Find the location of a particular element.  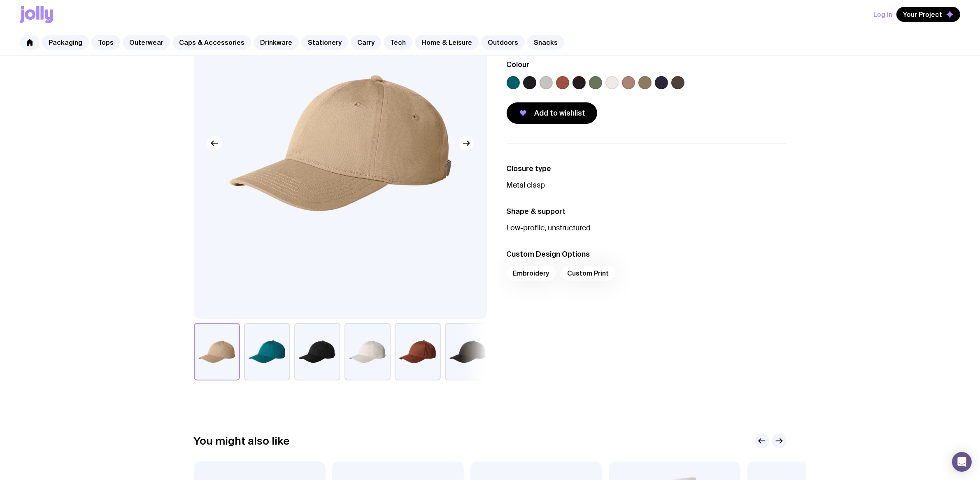

a: Stationery is located at coordinates (324, 42).